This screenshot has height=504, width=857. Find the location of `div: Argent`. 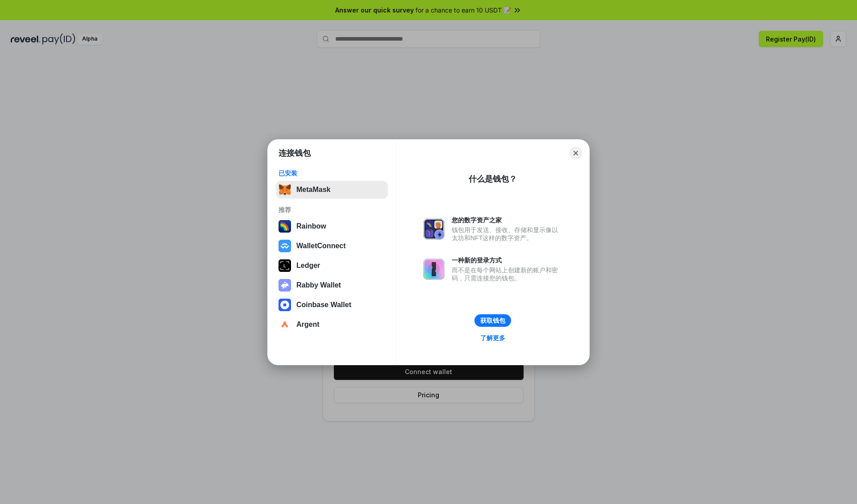

div: Argent is located at coordinates (307, 325).